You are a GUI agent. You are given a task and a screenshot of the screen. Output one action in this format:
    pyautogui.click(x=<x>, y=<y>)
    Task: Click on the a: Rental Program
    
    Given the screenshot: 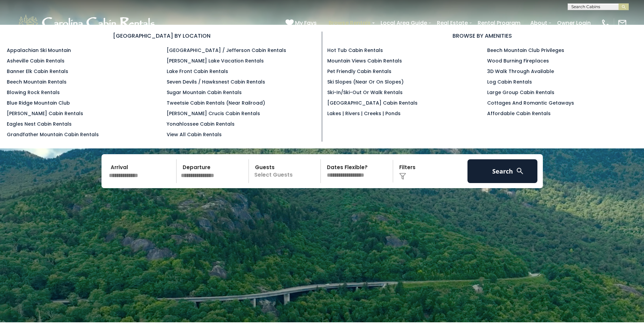 What is the action you would take?
    pyautogui.click(x=499, y=23)
    